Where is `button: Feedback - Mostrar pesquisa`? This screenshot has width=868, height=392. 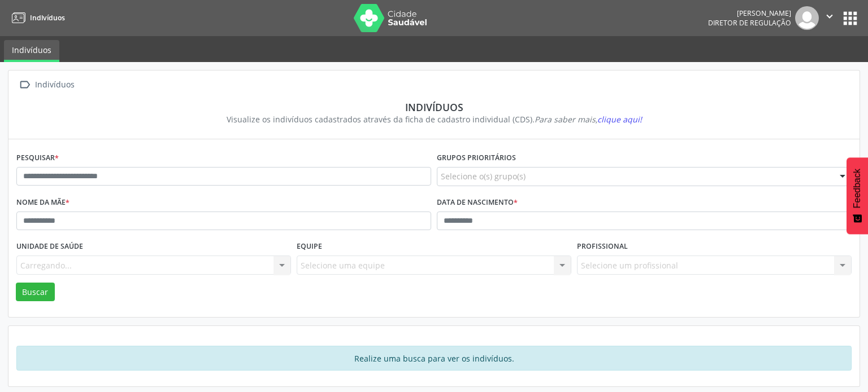 button: Feedback - Mostrar pesquisa is located at coordinates (857, 196).